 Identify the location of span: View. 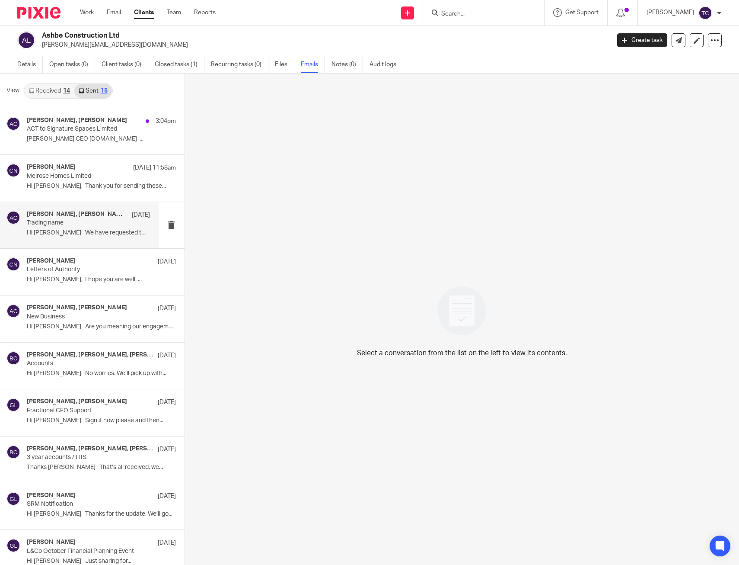
(13, 90).